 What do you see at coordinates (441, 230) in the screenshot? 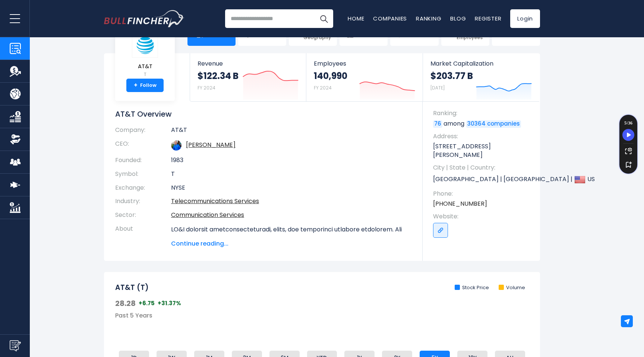
I see `a: Go to link` at bounding box center [441, 230].